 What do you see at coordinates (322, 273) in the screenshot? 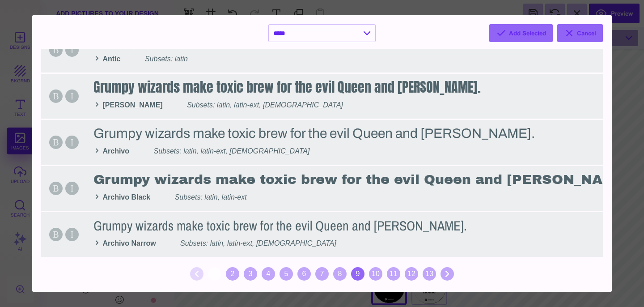
I see `div: 7` at bounding box center [322, 273].